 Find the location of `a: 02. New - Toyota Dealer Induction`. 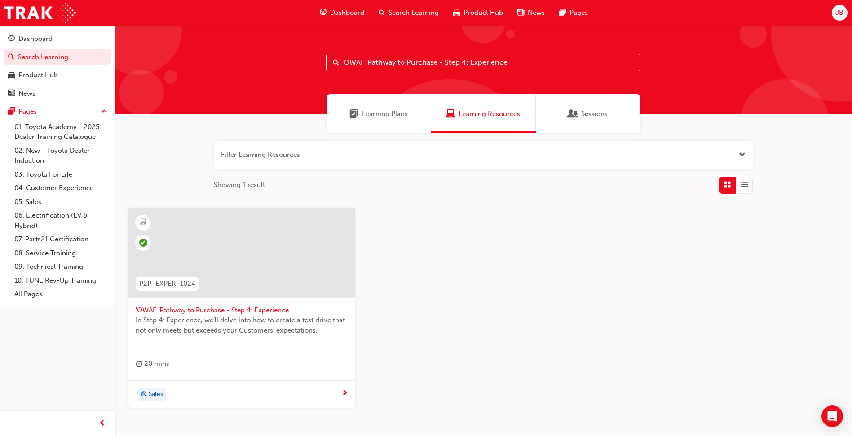

a: 02. New - Toyota Dealer Induction is located at coordinates (61, 155).